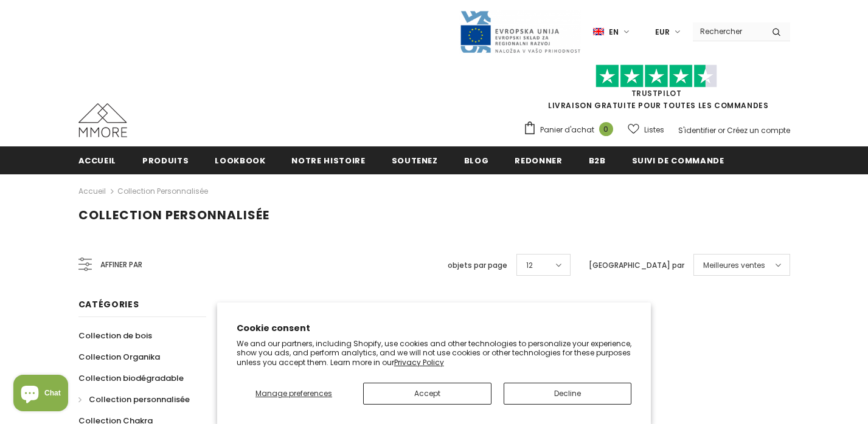 Image resolution: width=868 pixels, height=424 pixels. I want to click on span: B2B, so click(597, 160).